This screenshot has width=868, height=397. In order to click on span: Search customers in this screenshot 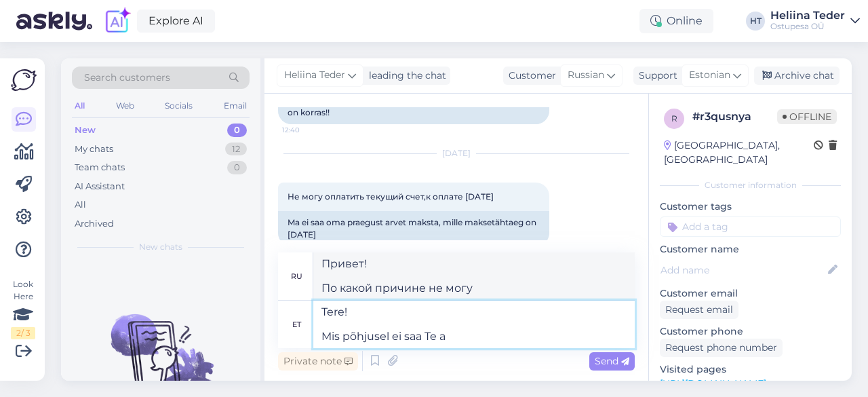, I will do `click(127, 78)`.